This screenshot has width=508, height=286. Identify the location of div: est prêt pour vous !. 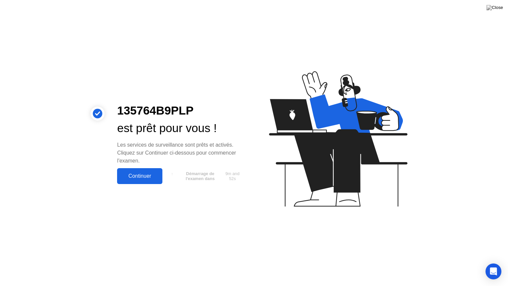
(180, 128).